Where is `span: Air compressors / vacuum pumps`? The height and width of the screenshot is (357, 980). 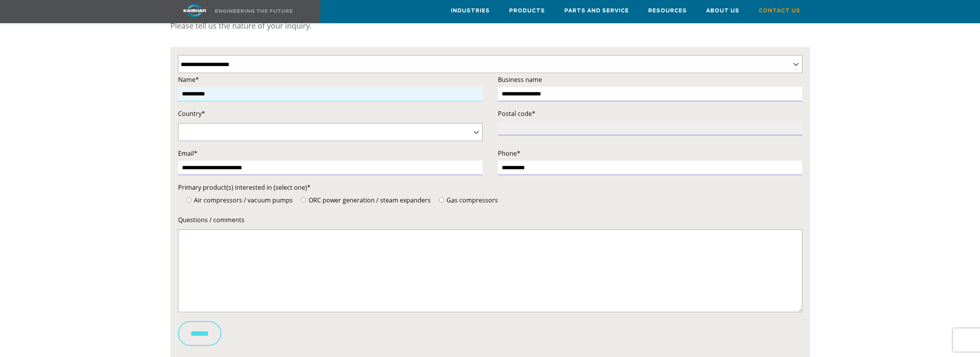 span: Air compressors / vacuum pumps is located at coordinates (243, 201).